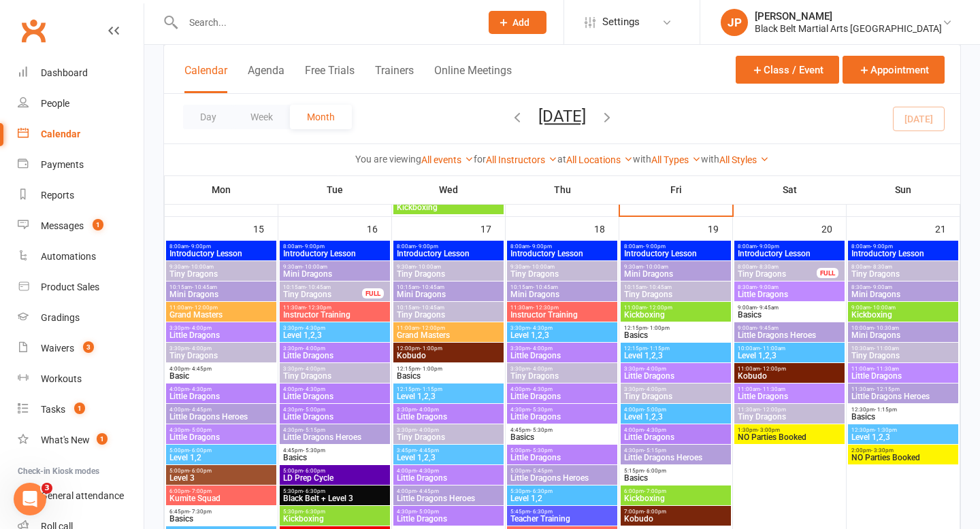 The height and width of the screenshot is (529, 980). I want to click on span: 5:00pm, so click(562, 450).